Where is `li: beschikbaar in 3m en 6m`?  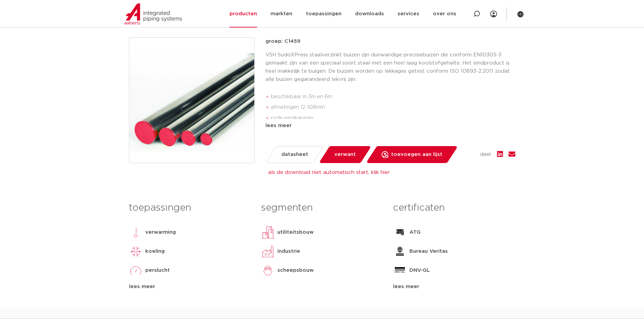
li: beschikbaar in 3m en 6m is located at coordinates (393, 97).